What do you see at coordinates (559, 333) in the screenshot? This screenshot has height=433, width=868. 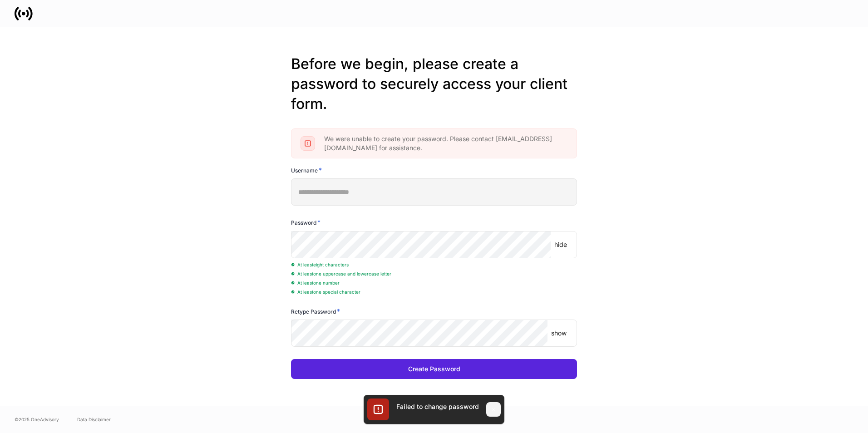 I see `p: show` at bounding box center [559, 333].